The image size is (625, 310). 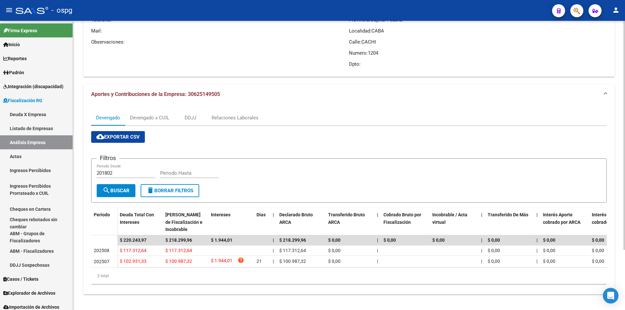 I want to click on span: Borrar Filtros, so click(x=170, y=191).